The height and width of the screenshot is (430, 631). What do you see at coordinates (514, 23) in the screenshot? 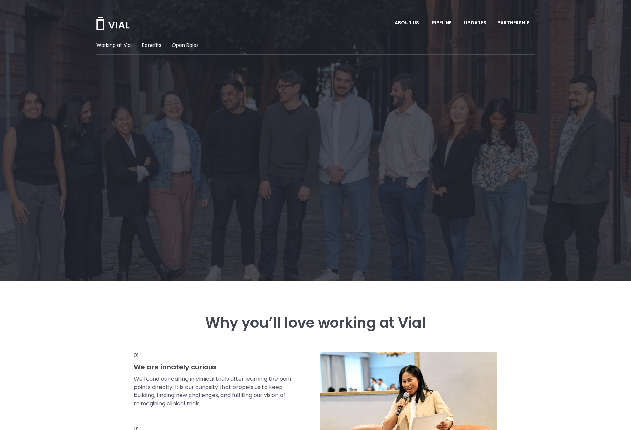
I see `a: PARTNERSHIPMenu Toggle` at bounding box center [514, 23].